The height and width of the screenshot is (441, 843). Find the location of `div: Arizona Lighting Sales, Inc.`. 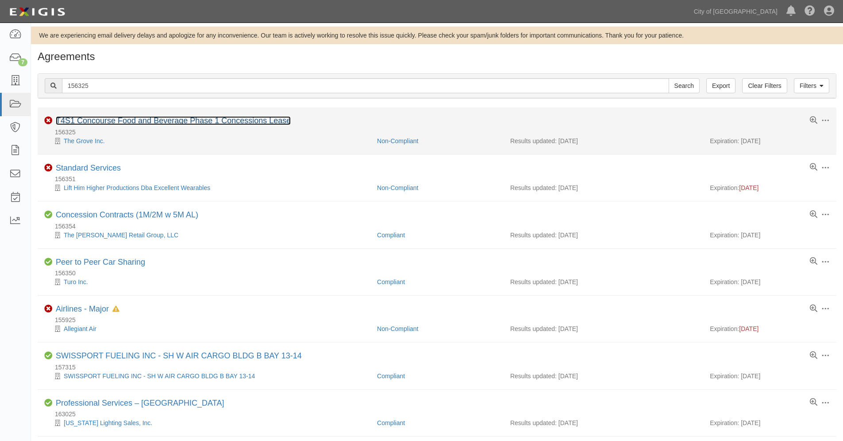

div: Arizona Lighting Sales, Inc. is located at coordinates (207, 423).